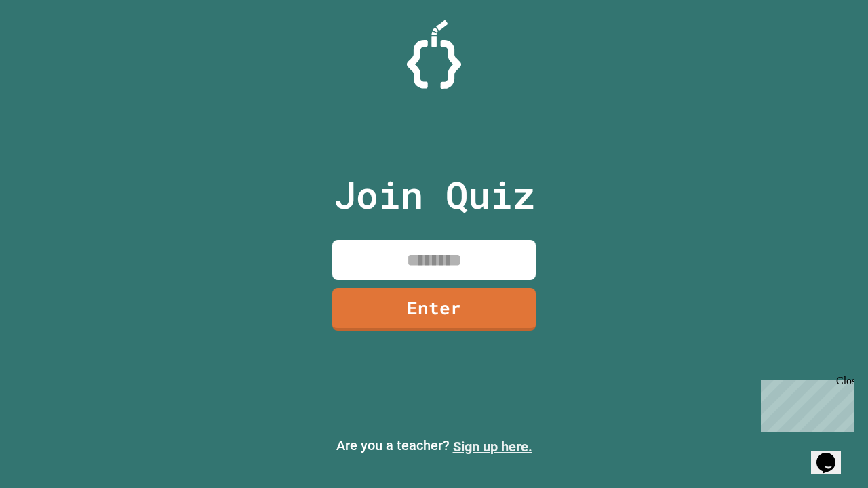 The image size is (868, 488). Describe the element at coordinates (50, 45) in the screenshot. I see `div: Chat with us now!Close` at that location.